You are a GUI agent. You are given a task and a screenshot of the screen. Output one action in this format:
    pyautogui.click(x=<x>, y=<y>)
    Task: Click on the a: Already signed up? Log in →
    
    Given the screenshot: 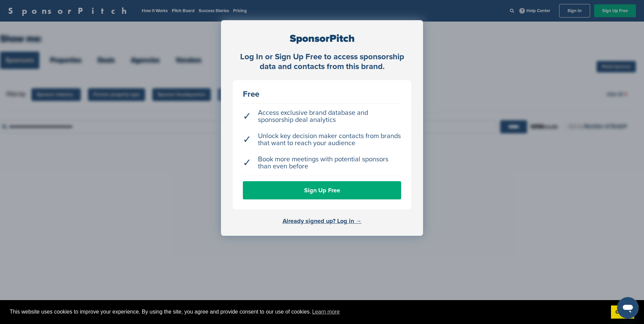 What is the action you would take?
    pyautogui.click(x=322, y=221)
    